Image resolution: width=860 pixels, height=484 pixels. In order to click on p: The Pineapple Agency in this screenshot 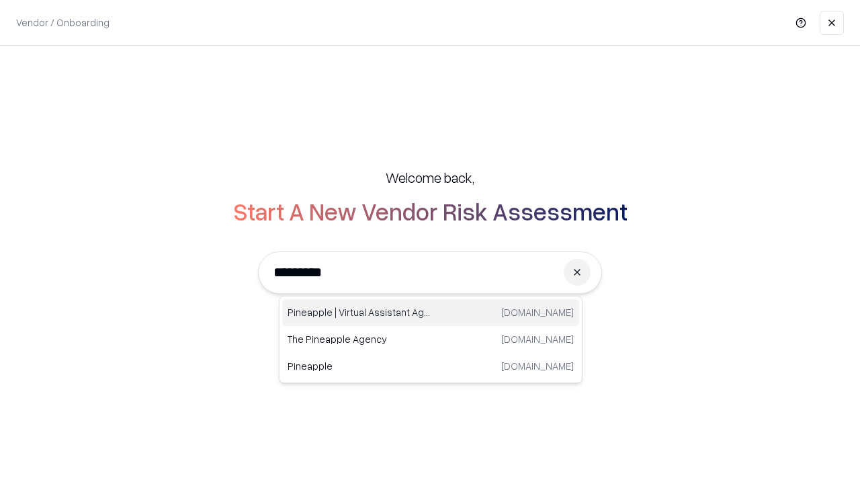, I will do `click(359, 339)`.